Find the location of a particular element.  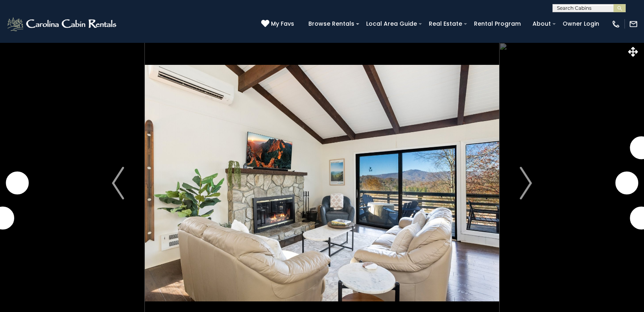

img: phone-regular-white.png is located at coordinates (616, 24).